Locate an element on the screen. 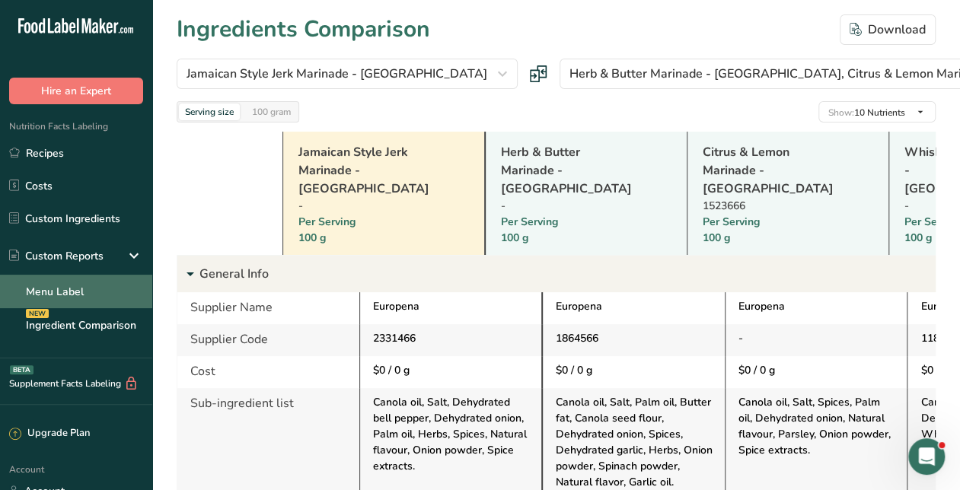 Image resolution: width=960 pixels, height=490 pixels. span: Canola oil, Salt, Dehydrated bell pepper, Dehydrated onion, Palm oil, Herbs, Spices, Natural flav... is located at coordinates (450, 434).